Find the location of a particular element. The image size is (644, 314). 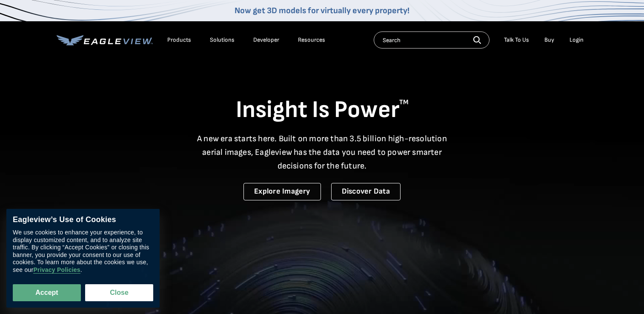

p: A new era starts here. Built on more than 3.5 billion high-resolution aerial images, Eagleview ha... is located at coordinates (322, 153).